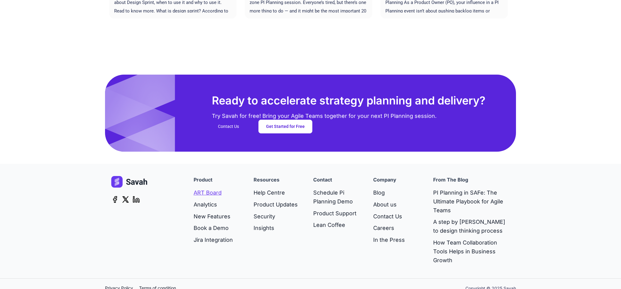  Describe the element at coordinates (337, 225) in the screenshot. I see `a: Lean Coffee` at that location.